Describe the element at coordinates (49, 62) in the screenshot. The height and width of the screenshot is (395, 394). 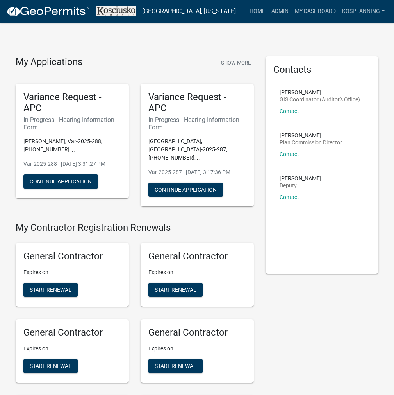
I see `h4: My Applications` at that location.